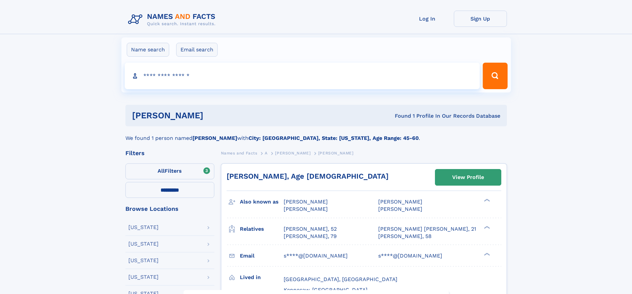 This screenshot has width=632, height=294. I want to click on div: Found 1 Profile In Our Records Database, so click(399, 116).